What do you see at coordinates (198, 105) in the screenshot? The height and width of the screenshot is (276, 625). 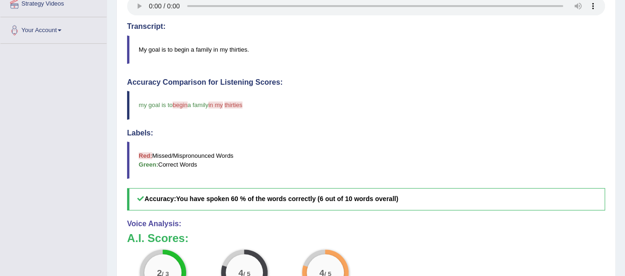 I see `span: a family` at bounding box center [198, 105].